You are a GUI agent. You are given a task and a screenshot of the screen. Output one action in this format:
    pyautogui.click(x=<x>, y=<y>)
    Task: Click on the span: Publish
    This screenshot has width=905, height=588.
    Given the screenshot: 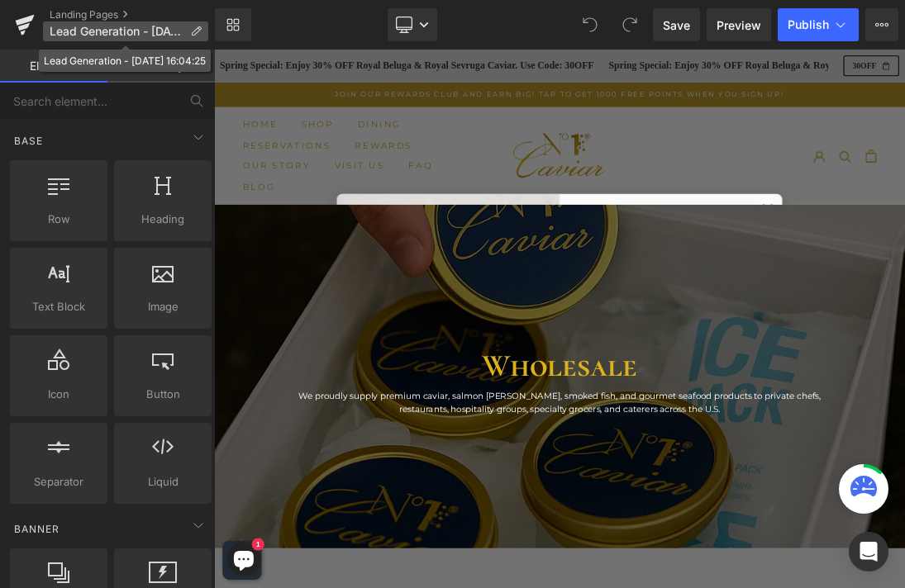 What is the action you would take?
    pyautogui.click(x=808, y=25)
    